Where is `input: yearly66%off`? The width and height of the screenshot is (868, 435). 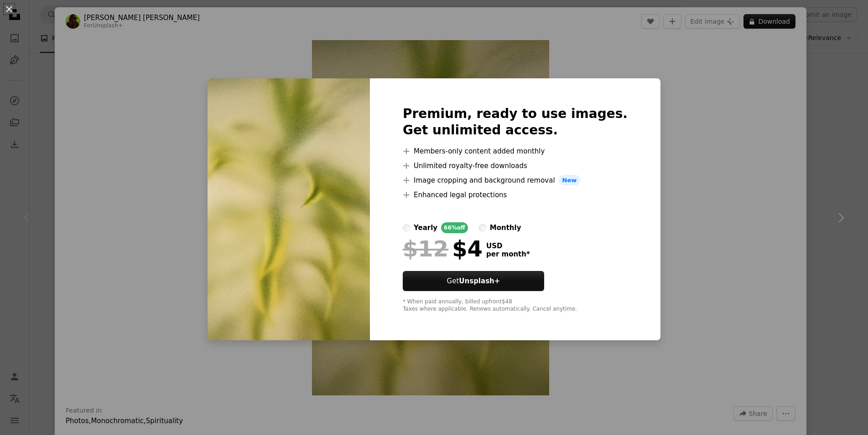 input: yearly66%off is located at coordinates (406, 228).